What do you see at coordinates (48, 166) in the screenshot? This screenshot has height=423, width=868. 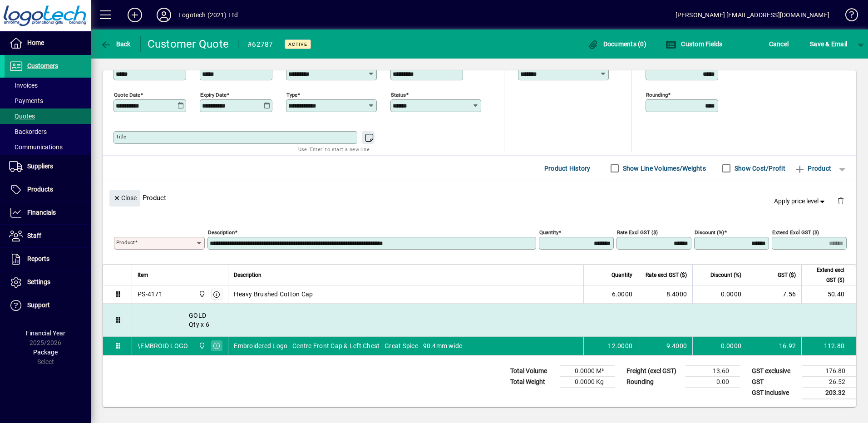 I see `a: Suppliers` at bounding box center [48, 166].